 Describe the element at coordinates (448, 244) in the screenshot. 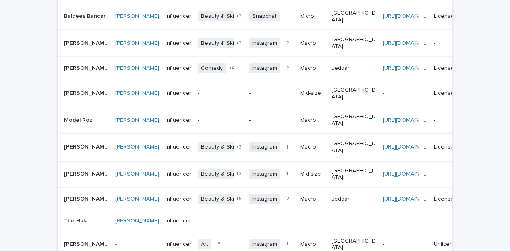

I see `p: Unlicensed` at that location.